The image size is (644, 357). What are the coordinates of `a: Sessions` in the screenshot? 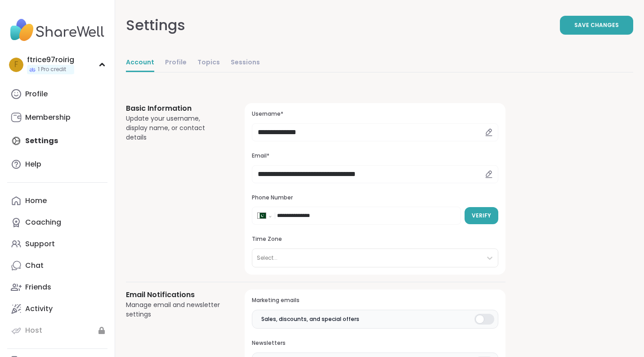 It's located at (245, 63).